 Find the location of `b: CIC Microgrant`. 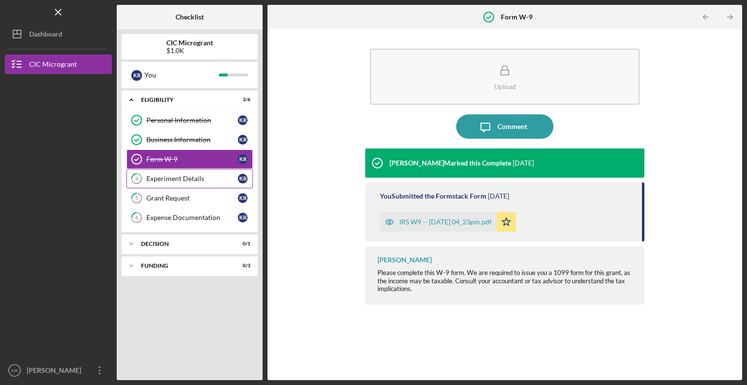

b: CIC Microgrant is located at coordinates (190, 43).